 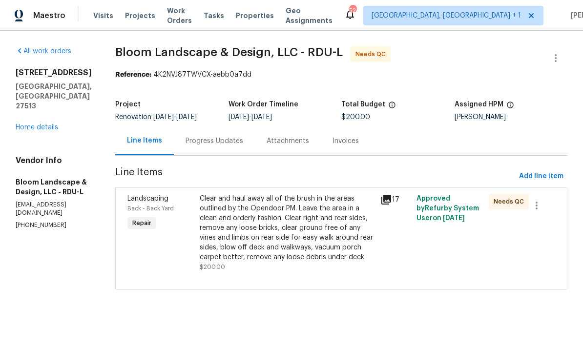 I want to click on div: Line Items, so click(x=145, y=141).